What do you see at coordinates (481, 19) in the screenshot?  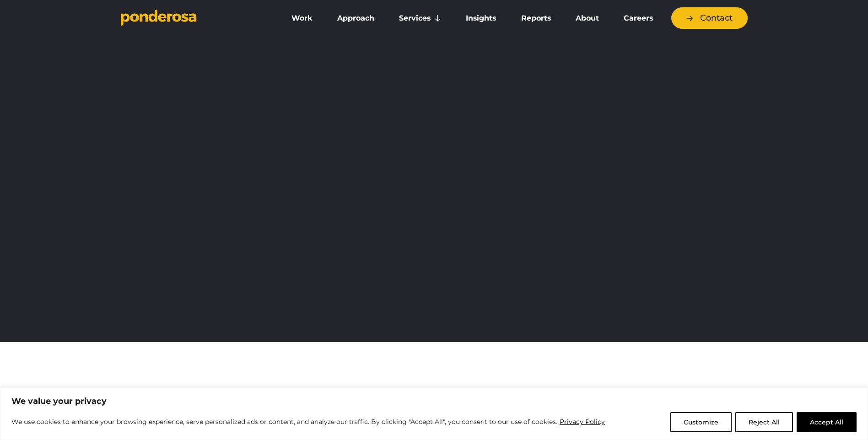 I see `a: Insights` at bounding box center [481, 19].